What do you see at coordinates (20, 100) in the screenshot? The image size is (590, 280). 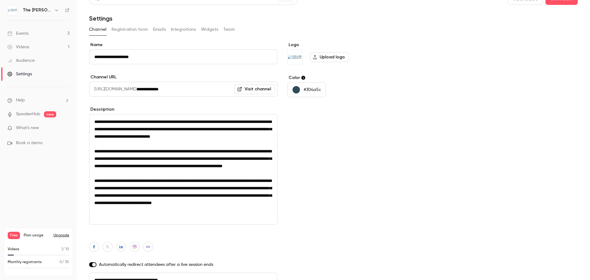 I see `span: Help` at bounding box center [20, 100].